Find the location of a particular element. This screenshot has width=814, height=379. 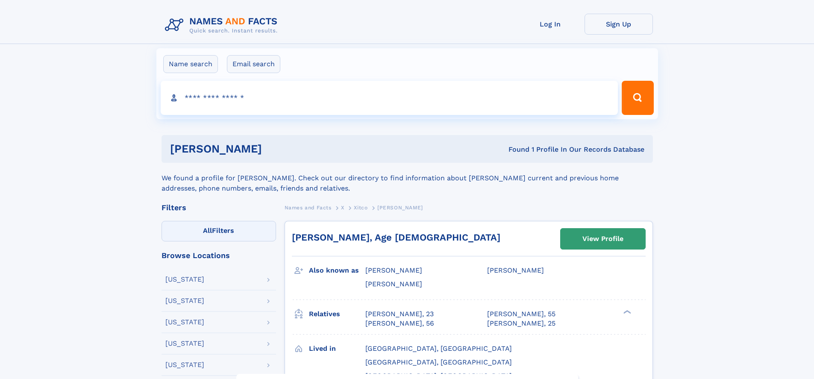

span: All is located at coordinates (207, 230).